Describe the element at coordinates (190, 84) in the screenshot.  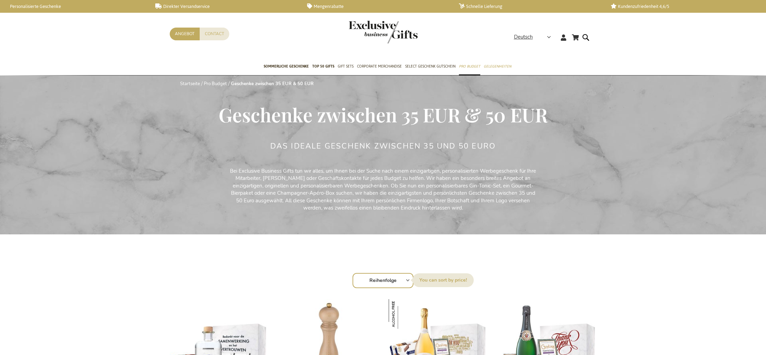
I see `a: Startseite` at that location.